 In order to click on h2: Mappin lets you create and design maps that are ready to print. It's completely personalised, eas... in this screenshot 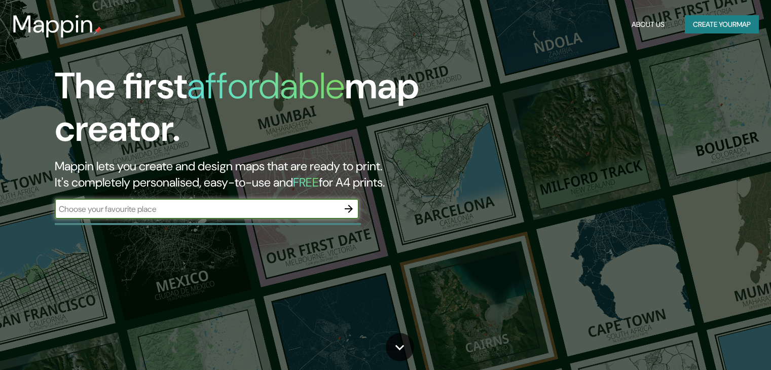, I will do `click(247, 174)`.